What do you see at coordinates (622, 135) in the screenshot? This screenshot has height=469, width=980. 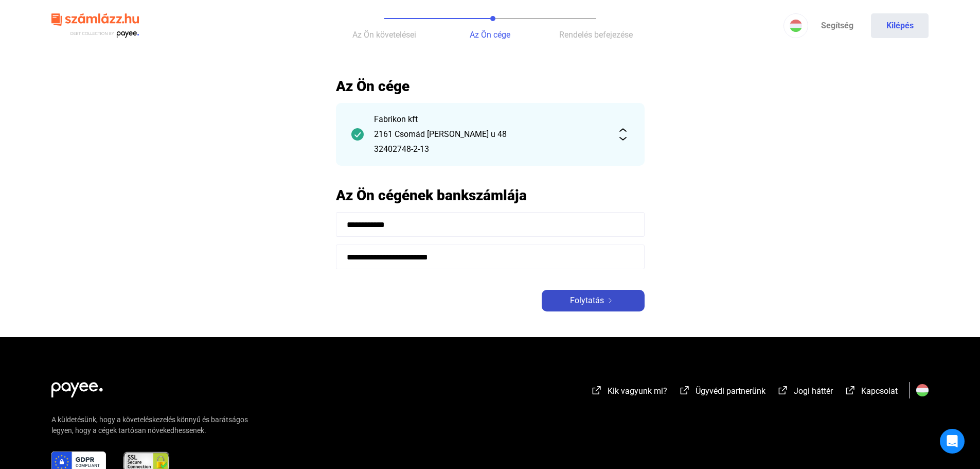 I see `img: expand` at bounding box center [622, 135].